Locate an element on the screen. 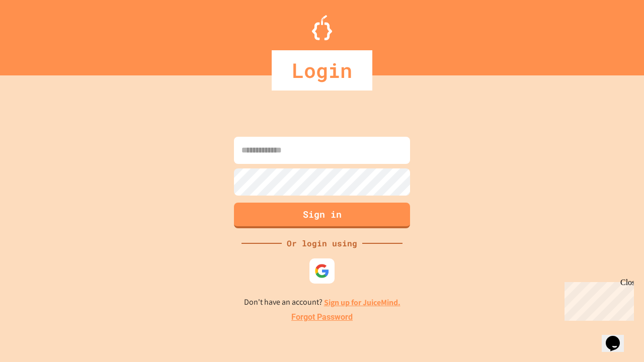 The image size is (644, 362). div: Chat with us now!Close is located at coordinates (37, 34).